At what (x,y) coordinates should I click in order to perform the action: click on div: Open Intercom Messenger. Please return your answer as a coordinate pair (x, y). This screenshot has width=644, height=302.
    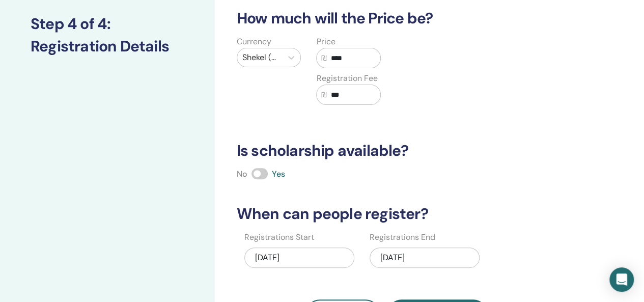
    Looking at the image, I should click on (622, 280).